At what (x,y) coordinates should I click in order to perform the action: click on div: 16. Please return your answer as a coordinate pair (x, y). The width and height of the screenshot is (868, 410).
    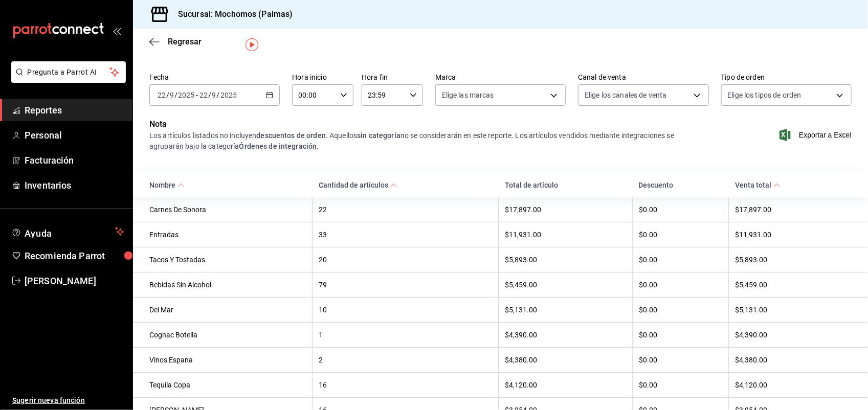
    Looking at the image, I should click on (405, 385).